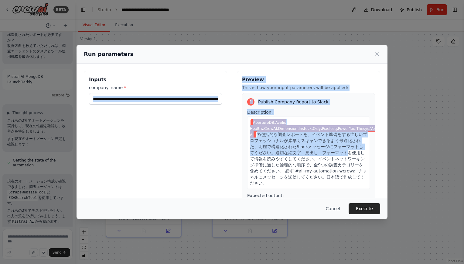 This screenshot has height=264, width=464. What do you see at coordinates (251, 102) in the screenshot?
I see `div: 1` at bounding box center [251, 102].